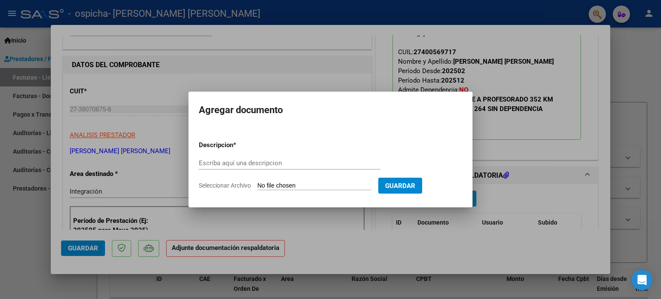 Image resolution: width=661 pixels, height=299 pixels. I want to click on h2: Agregar documento, so click(330, 110).